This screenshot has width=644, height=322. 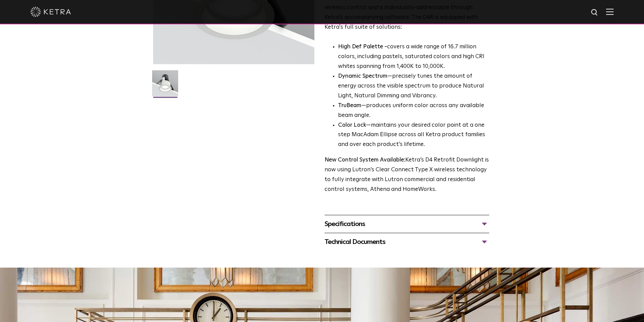 What do you see at coordinates (407, 224) in the screenshot?
I see `div: Specifications` at bounding box center [407, 224].